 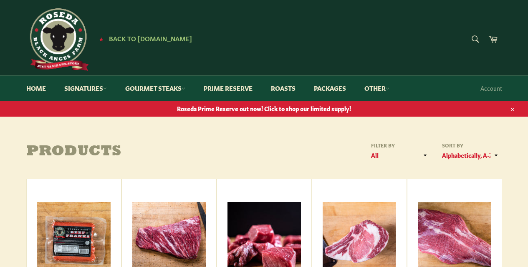 I want to click on h1: Products, so click(x=145, y=152).